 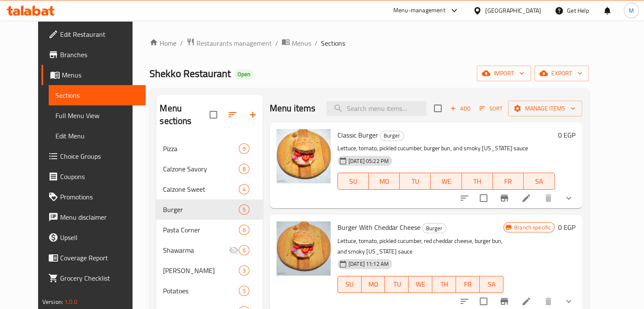 What do you see at coordinates (545, 109) in the screenshot?
I see `button: Manage items` at bounding box center [545, 109].